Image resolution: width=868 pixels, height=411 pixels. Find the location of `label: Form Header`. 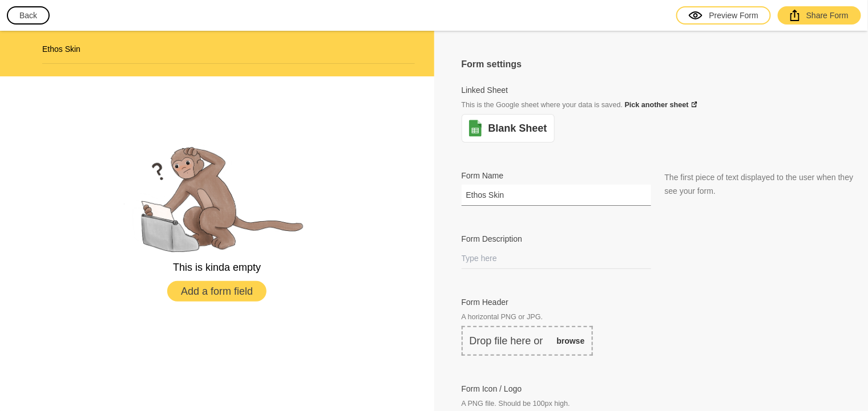

label: Form Header is located at coordinates (556, 302).